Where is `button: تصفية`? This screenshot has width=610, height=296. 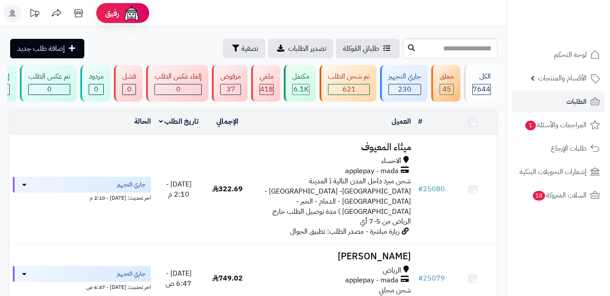
button: تصفية is located at coordinates (244, 49).